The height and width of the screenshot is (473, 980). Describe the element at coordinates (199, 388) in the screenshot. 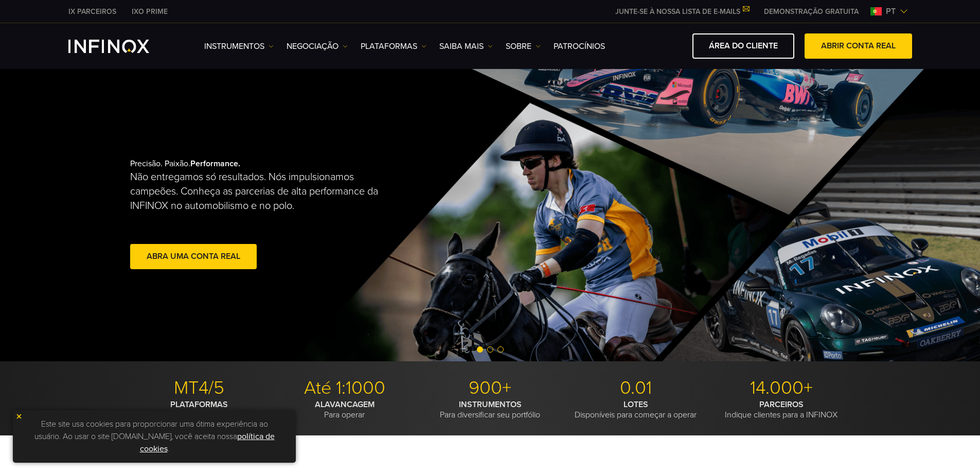

I see `p: MT4/5` at that location.